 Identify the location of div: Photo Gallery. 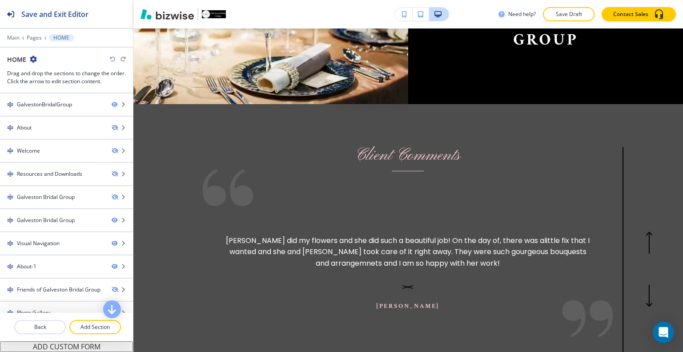
(33, 313).